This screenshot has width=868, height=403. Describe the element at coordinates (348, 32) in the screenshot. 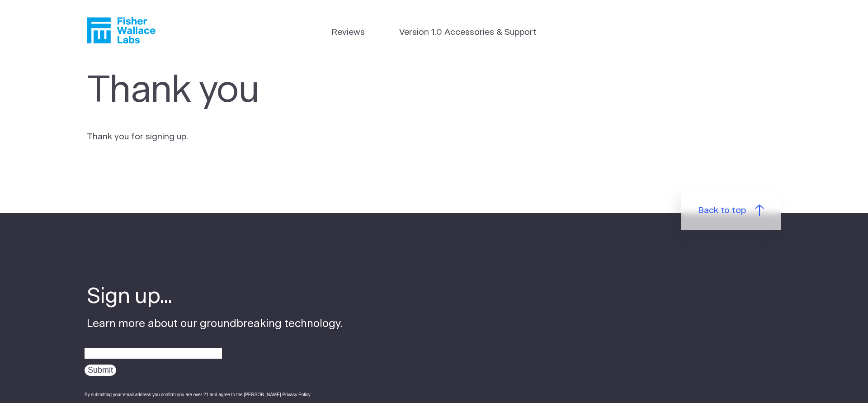

I see `a: Reviews` at that location.